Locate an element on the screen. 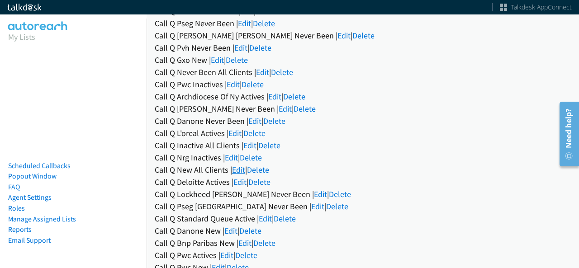 This screenshot has height=268, width=579. div: Call Q Danone Never Been | | is located at coordinates (363, 121).